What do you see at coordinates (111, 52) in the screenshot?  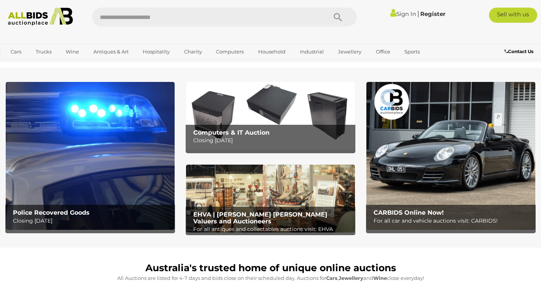 I see `a: Antiques & Art` at bounding box center [111, 52].